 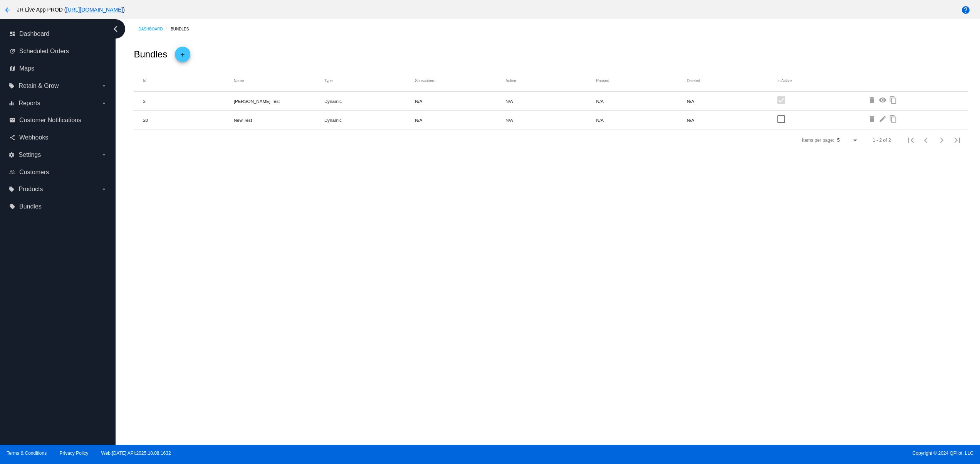 What do you see at coordinates (12, 155) in the screenshot?
I see `i: settings` at bounding box center [12, 155].